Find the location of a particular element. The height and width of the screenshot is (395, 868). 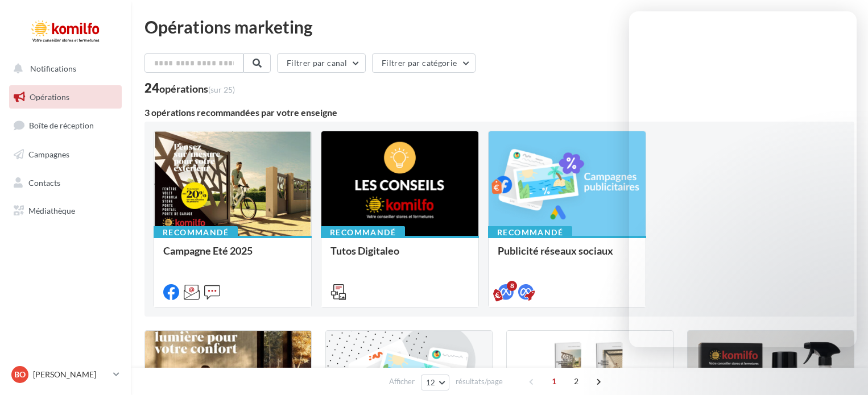

a: Contacts is located at coordinates (65, 183).